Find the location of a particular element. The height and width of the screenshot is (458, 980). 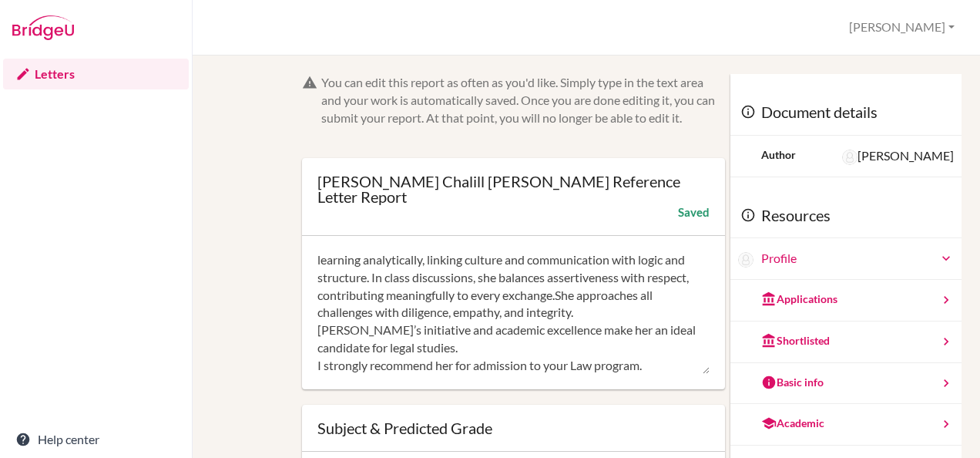

div: Academic is located at coordinates (793, 423).